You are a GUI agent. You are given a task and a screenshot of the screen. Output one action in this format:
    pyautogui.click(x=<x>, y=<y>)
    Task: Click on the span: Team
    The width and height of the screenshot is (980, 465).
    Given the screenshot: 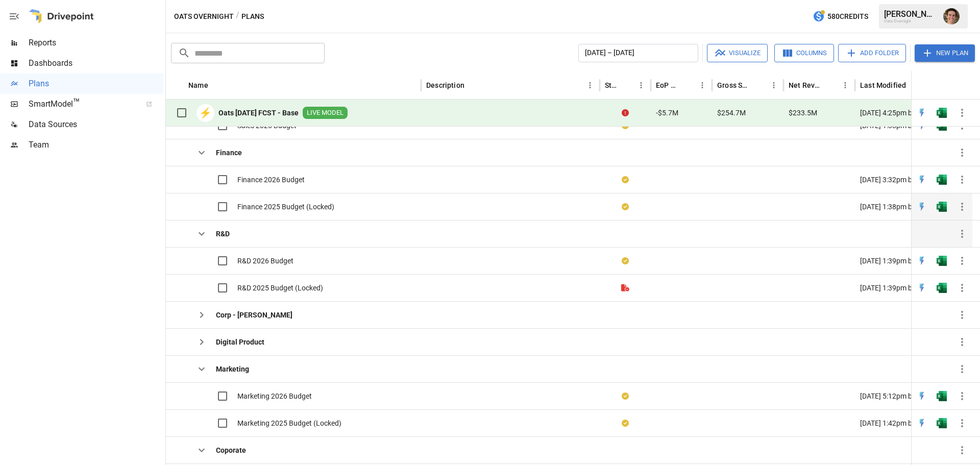 What is the action you would take?
    pyautogui.click(x=96, y=145)
    